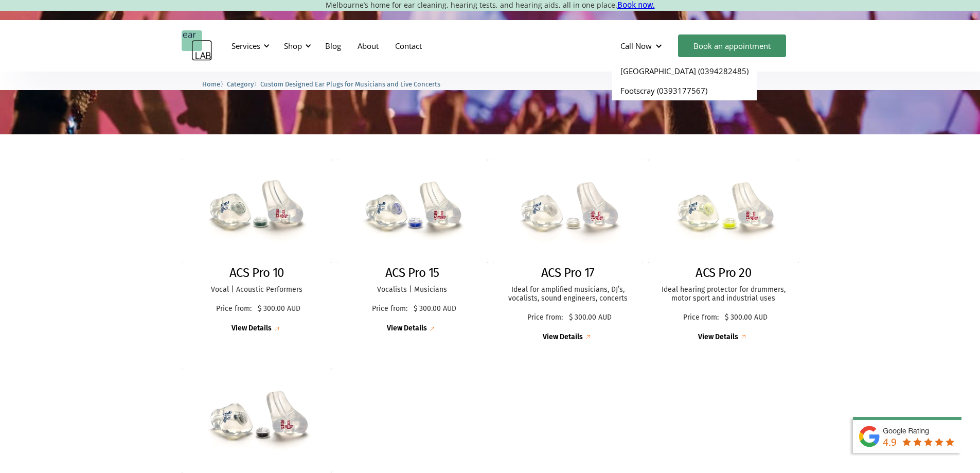 The image size is (980, 473). What do you see at coordinates (723, 273) in the screenshot?
I see `h2: ACS Pro 20` at bounding box center [723, 273].